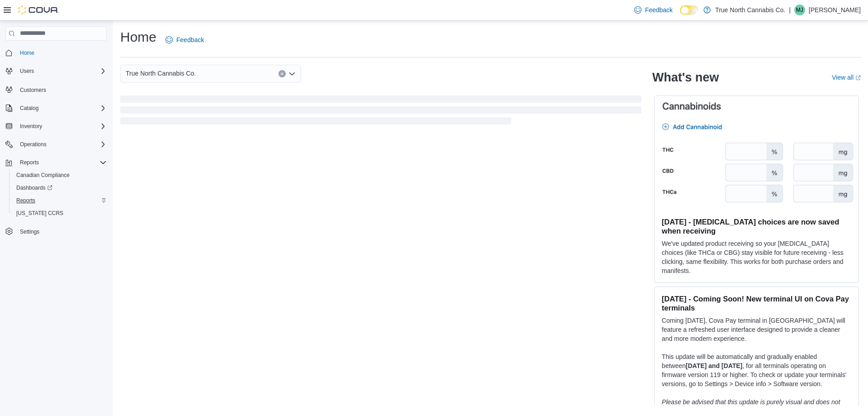  What do you see at coordinates (750, 10) in the screenshot?
I see `p: True North Cannabis Co.` at bounding box center [750, 10].